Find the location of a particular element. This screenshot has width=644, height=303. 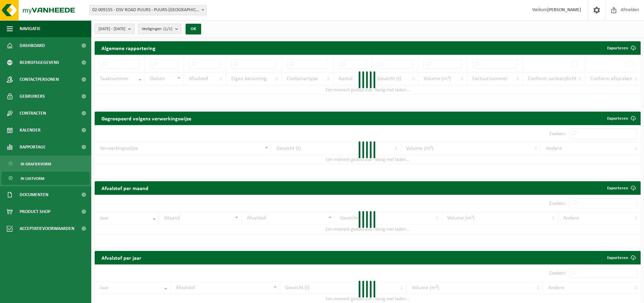

button: Exporteren is located at coordinates (621, 48).